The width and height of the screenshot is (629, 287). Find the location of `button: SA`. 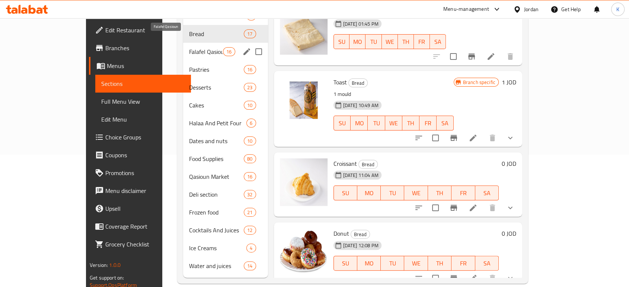

button: SA is located at coordinates (437, 42).